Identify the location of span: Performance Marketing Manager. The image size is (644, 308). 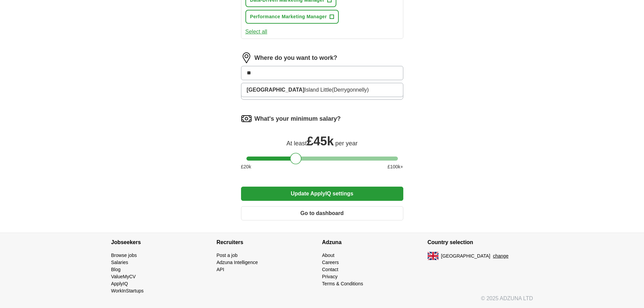
(289, 16).